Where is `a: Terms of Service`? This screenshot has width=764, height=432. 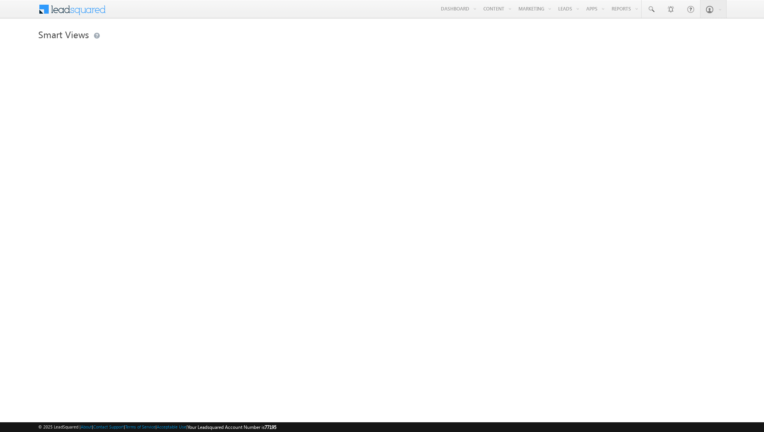
a: Terms of Service is located at coordinates (140, 427).